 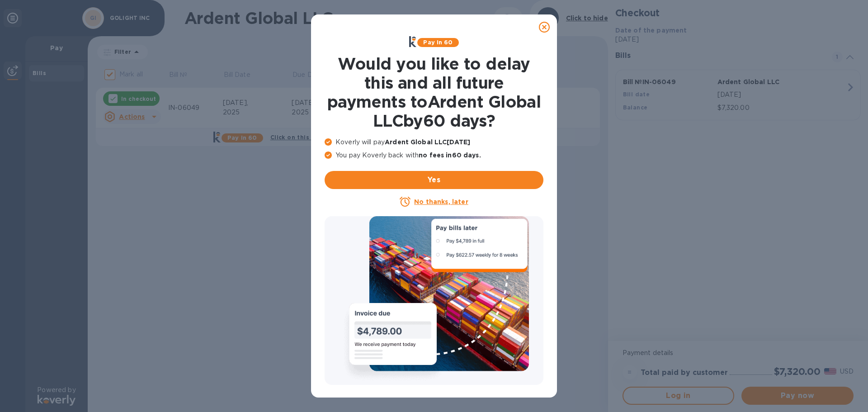 I want to click on u: No thanks, later, so click(x=441, y=202).